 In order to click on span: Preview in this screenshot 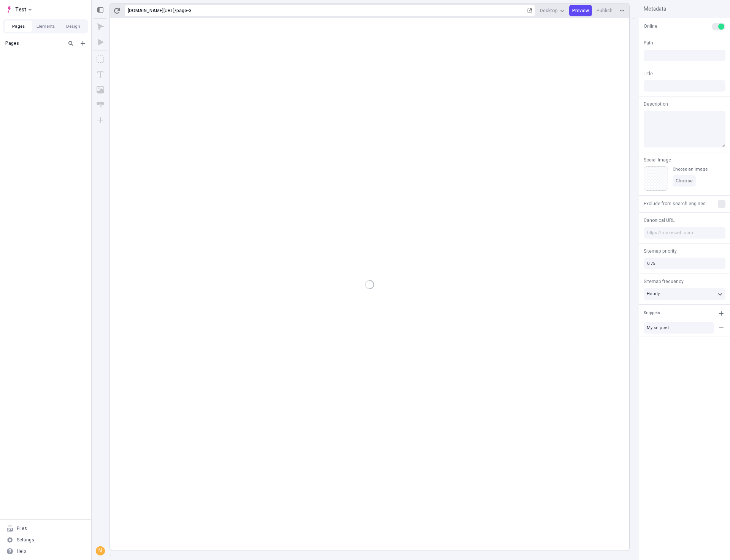, I will do `click(580, 11)`.